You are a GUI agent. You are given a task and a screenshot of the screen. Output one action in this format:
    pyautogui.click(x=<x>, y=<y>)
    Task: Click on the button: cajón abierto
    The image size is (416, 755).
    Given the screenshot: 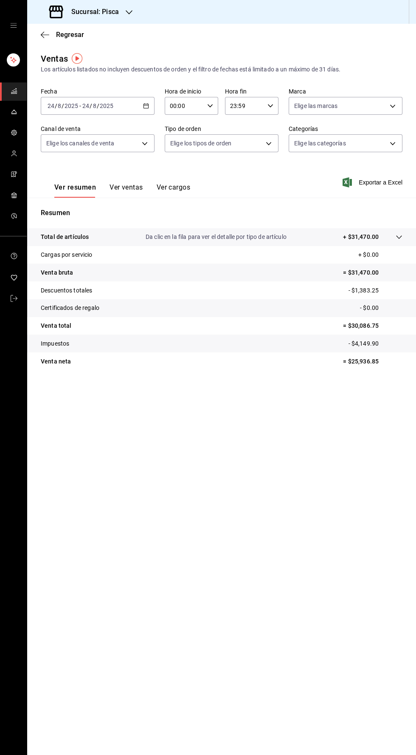 What is the action you would take?
    pyautogui.click(x=14, y=25)
    